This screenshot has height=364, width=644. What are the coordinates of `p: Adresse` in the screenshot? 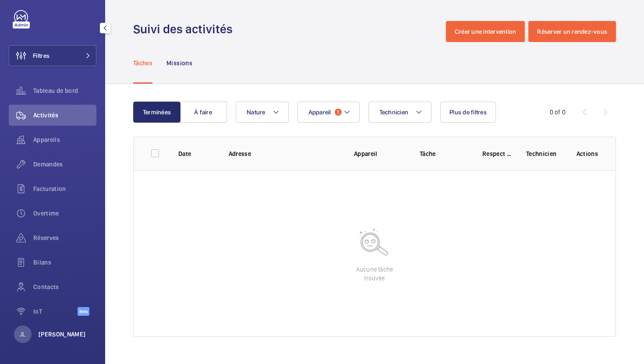 It's located at (284, 154).